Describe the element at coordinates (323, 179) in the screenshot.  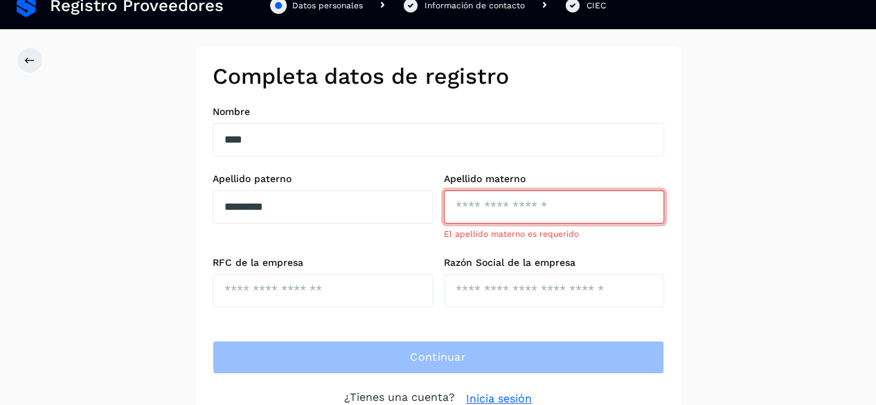
I see `label: Apellido paterno` at that location.